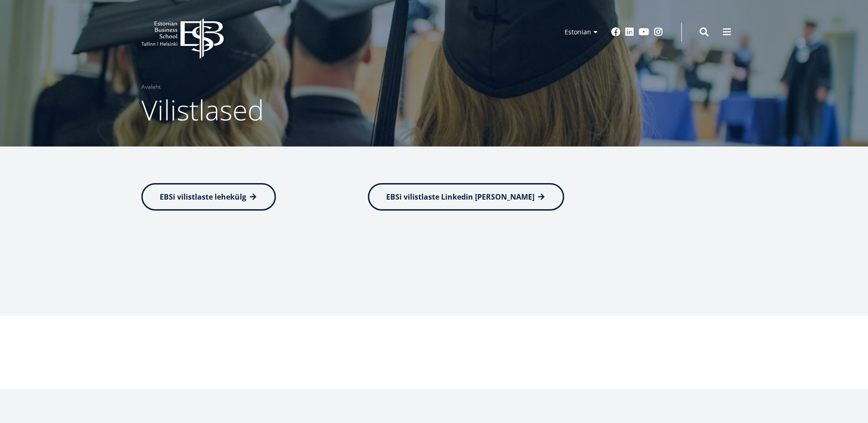 Image resolution: width=868 pixels, height=423 pixels. I want to click on span: Vilistlased, so click(203, 110).